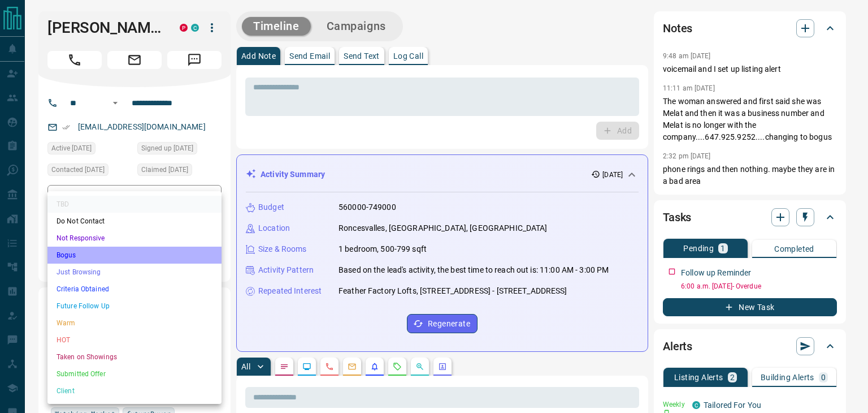 The image size is (868, 413). What do you see at coordinates (134, 391) in the screenshot?
I see `li: Client` at bounding box center [134, 391].